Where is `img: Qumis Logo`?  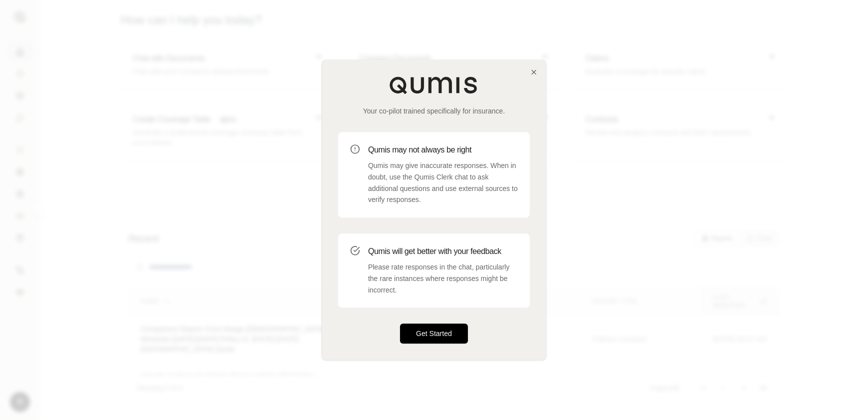
img: Qumis Logo is located at coordinates (434, 85).